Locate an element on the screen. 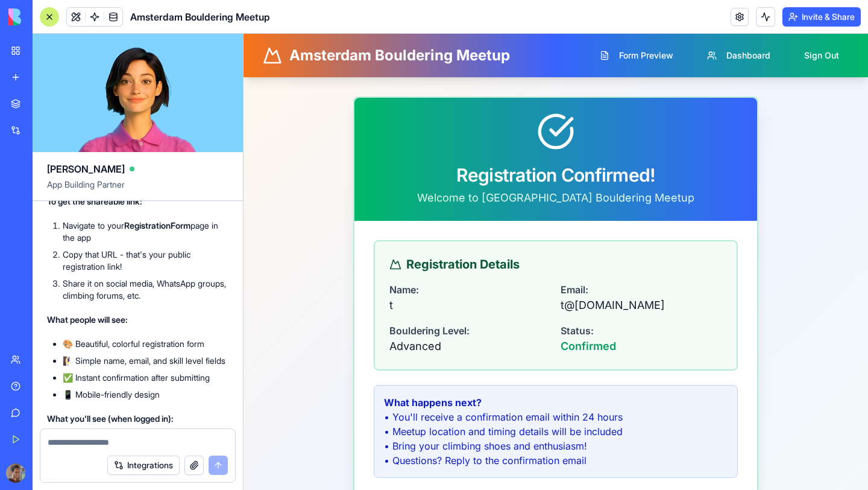 The width and height of the screenshot is (868, 490). li: Navigate to your page in the app is located at coordinates (145, 232).